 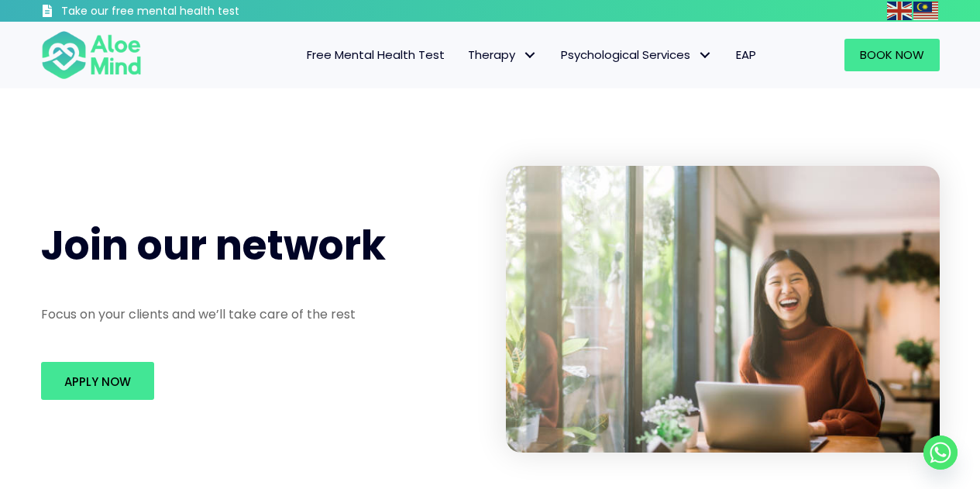 What do you see at coordinates (213, 244) in the screenshot?
I see `span: Join our network` at bounding box center [213, 244].